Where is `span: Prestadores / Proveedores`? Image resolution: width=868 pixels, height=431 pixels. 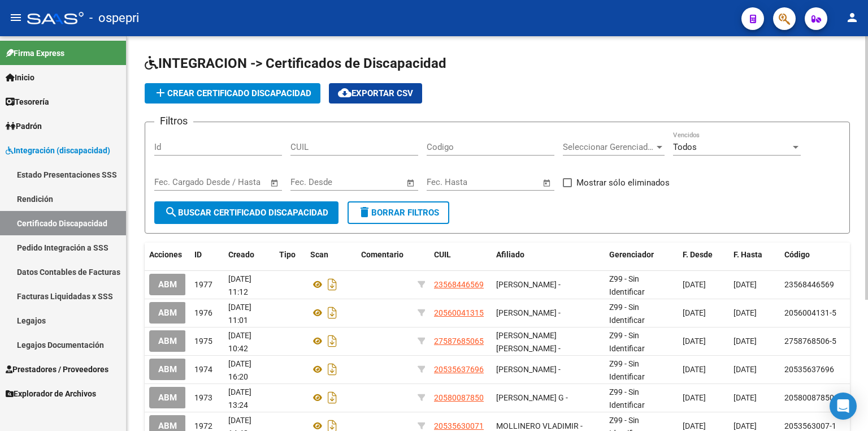 span: Prestadores / Proveedores is located at coordinates (57, 369).